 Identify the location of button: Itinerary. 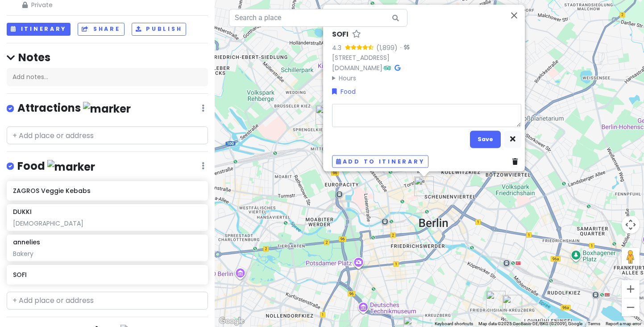
(38, 29).